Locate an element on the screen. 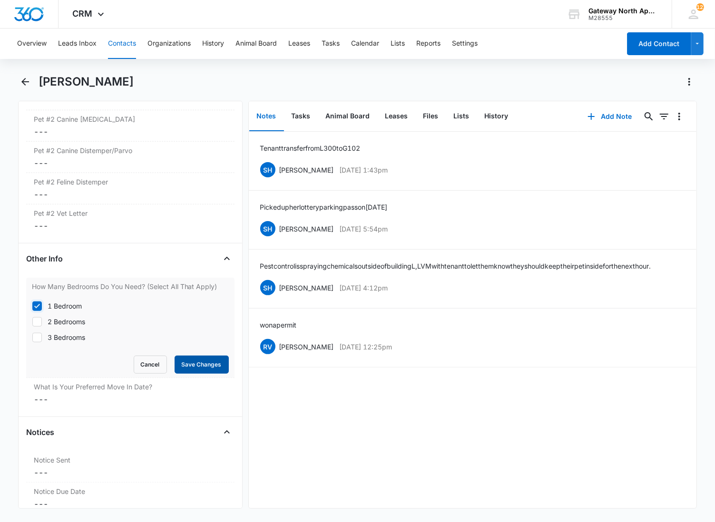 This screenshot has width=715, height=522. button: Add Contact is located at coordinates (659, 44).